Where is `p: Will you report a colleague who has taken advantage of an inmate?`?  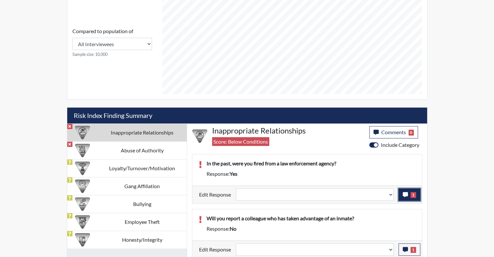 p: Will you report a colleague who has taken advantage of an inmate? is located at coordinates (311, 218).